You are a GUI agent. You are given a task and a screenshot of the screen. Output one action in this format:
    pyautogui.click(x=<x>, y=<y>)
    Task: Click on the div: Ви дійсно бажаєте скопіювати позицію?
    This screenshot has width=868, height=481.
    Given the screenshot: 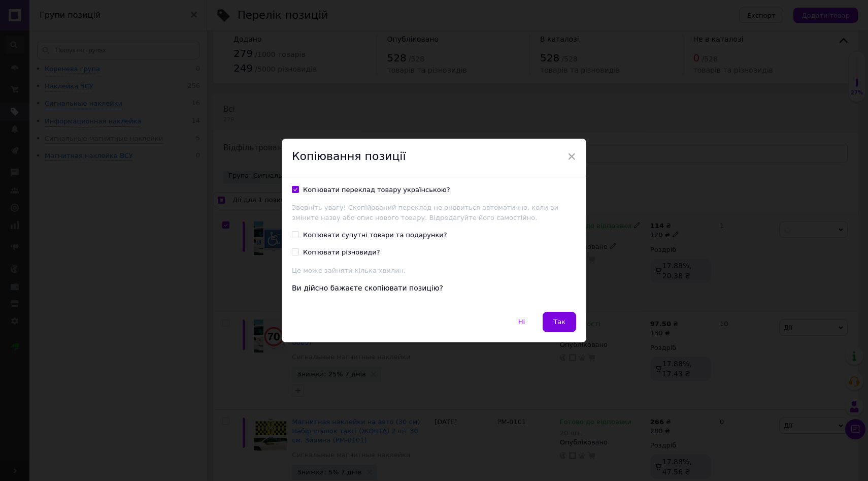 What is the action you would take?
    pyautogui.click(x=434, y=288)
    